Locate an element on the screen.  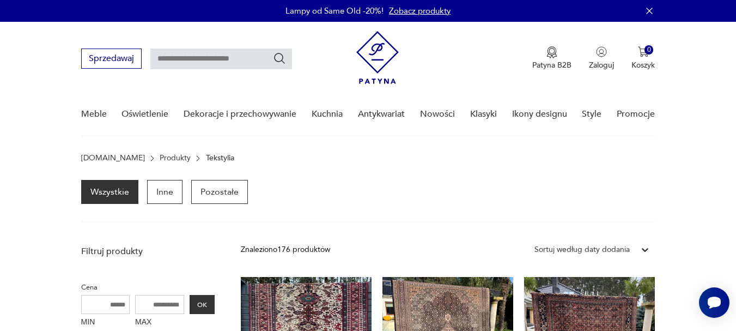
p: Patyna B2B is located at coordinates (552, 65).